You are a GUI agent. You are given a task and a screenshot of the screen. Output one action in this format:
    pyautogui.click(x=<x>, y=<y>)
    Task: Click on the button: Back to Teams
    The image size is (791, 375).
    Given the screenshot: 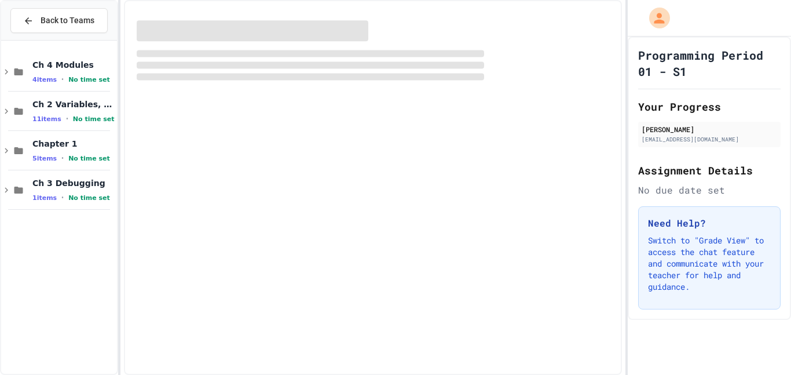 What is the action you would take?
    pyautogui.click(x=59, y=20)
    